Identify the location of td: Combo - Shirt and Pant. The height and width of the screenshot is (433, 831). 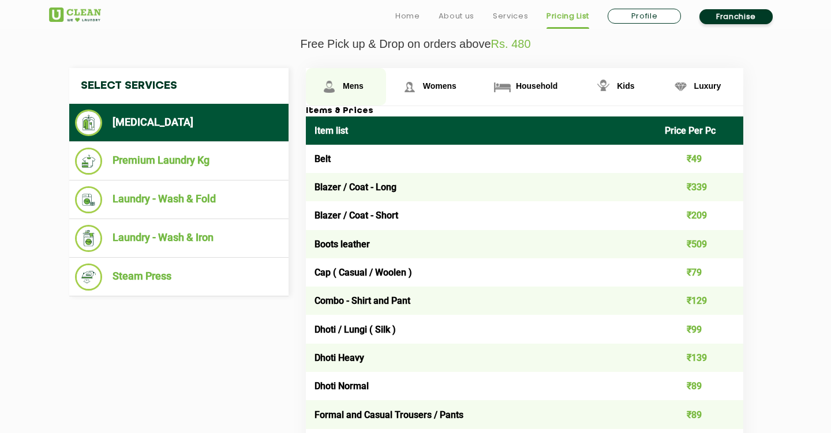
(480, 301).